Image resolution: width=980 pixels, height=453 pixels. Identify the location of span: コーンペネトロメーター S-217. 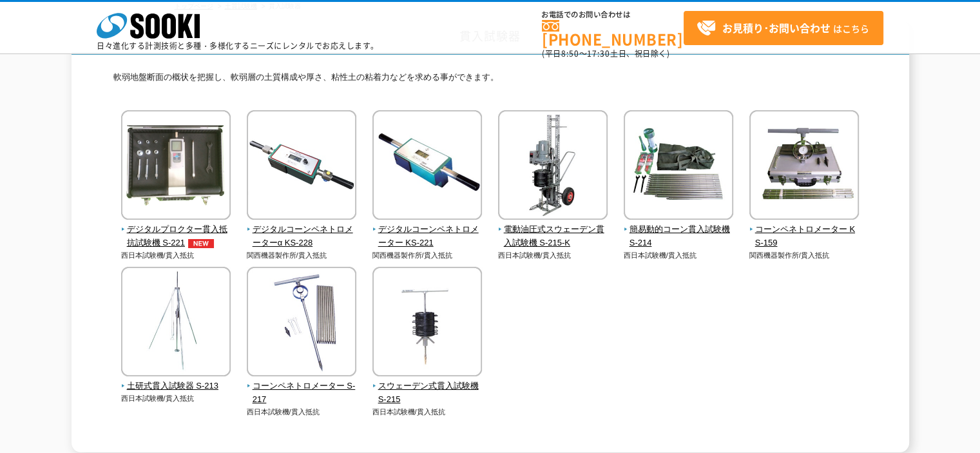
(301, 393).